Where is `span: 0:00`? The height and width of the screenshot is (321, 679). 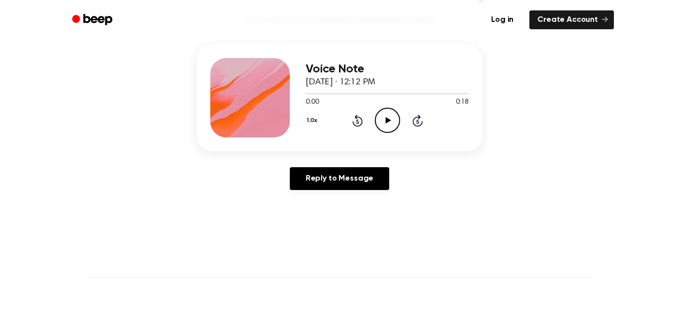 span: 0:00 is located at coordinates (312, 102).